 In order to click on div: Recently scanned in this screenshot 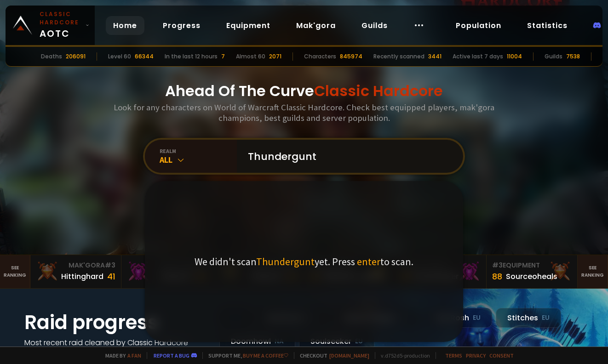, I will do `click(399, 57)`.